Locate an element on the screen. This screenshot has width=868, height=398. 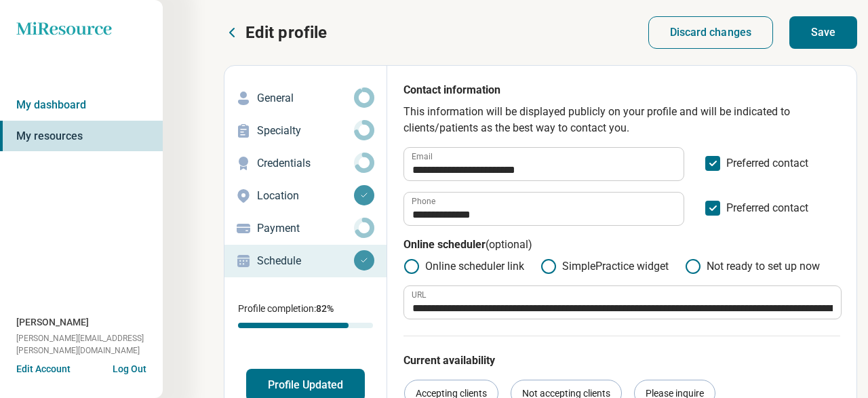
span: (optional) is located at coordinates (509, 244).